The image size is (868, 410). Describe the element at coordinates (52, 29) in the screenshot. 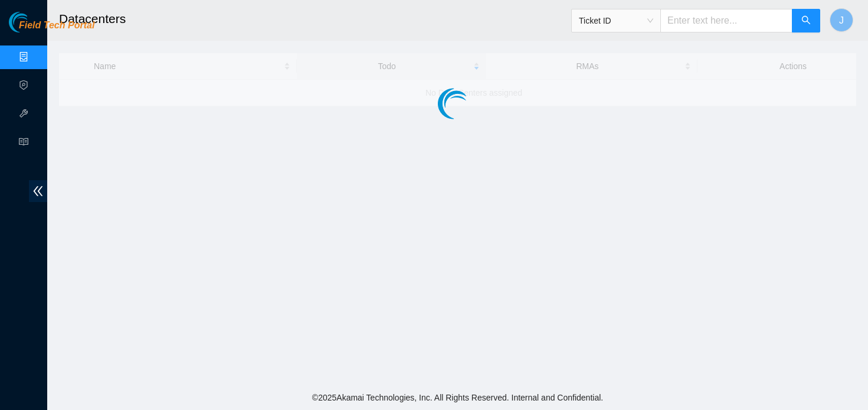

I see `a: Akamai TechnologiesField Tech Portal` at that location.